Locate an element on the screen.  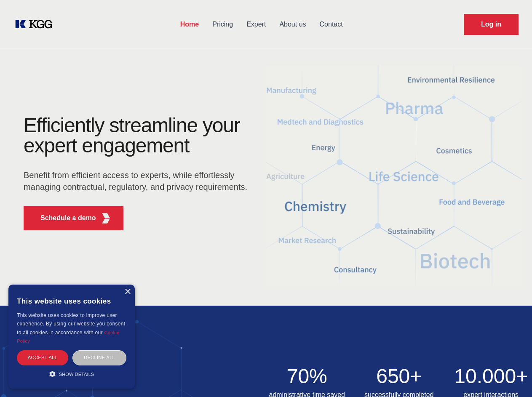
div: This website uses cookies is located at coordinates (72, 301).